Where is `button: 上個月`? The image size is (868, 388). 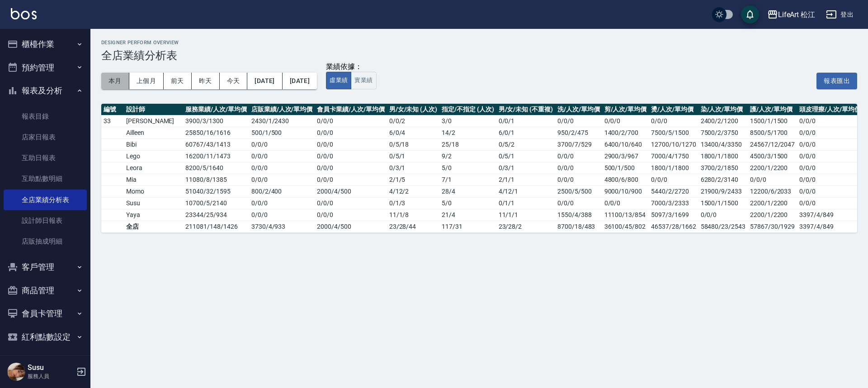 button: 上個月 is located at coordinates (146, 81).